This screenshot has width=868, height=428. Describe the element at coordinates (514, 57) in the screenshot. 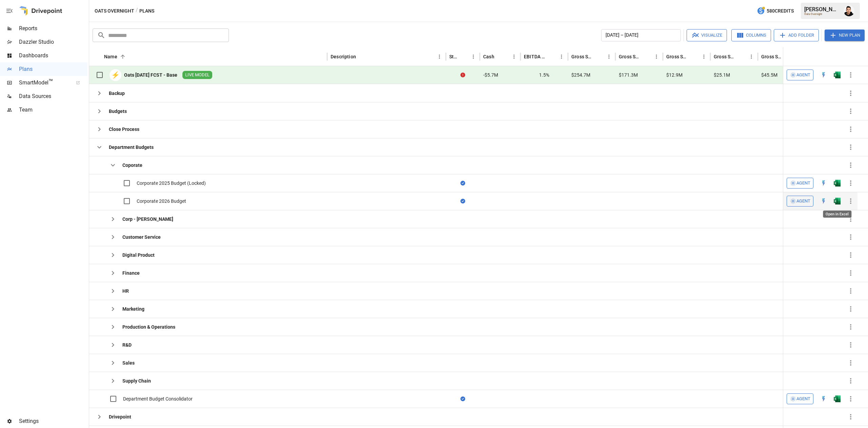

I see `button: Cash column menu` at that location.